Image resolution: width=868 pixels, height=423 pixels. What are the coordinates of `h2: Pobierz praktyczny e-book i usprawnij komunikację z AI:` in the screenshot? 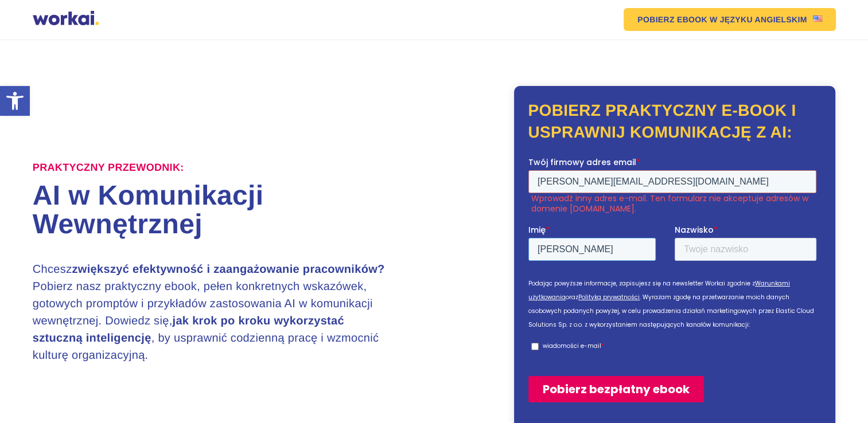 It's located at (674, 121).